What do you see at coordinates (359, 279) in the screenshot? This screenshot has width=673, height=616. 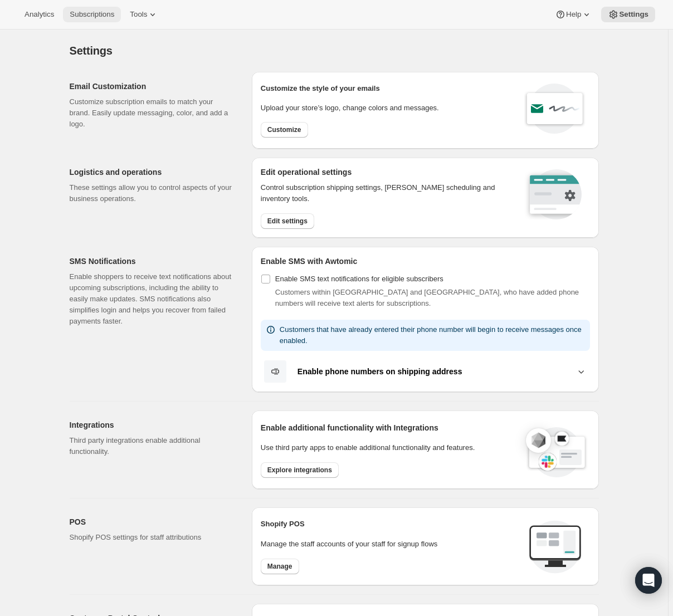 I see `span: Enable SMS text notifications for eligible subscribers` at bounding box center [359, 279].